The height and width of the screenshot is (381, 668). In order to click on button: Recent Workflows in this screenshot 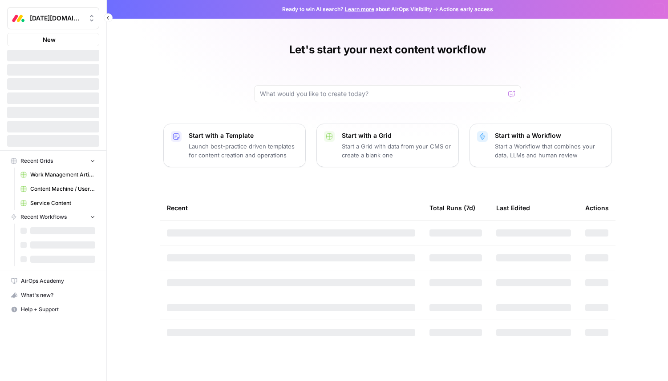, I will do `click(53, 217)`.